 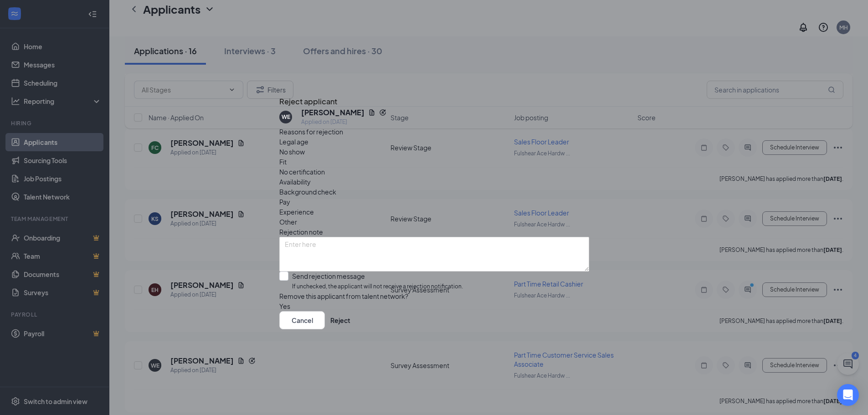 I want to click on h3: Reject applicant, so click(x=308, y=102).